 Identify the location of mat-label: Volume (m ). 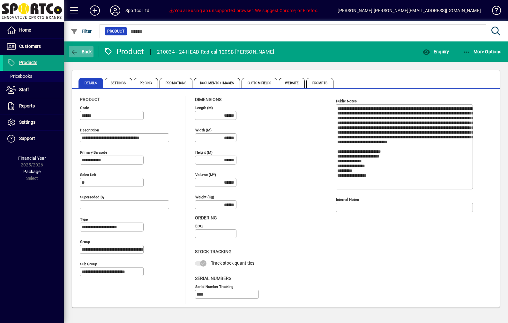
(205, 175).